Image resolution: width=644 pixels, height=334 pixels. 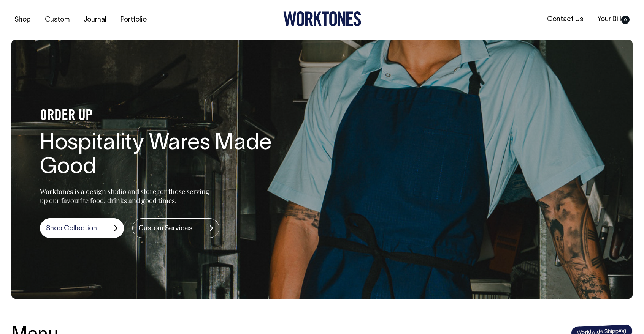 I want to click on a: Portfolio, so click(x=133, y=20).